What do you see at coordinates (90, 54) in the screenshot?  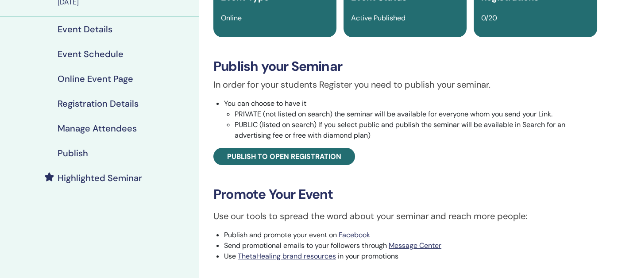 I see `h4: Event Schedule` at bounding box center [90, 54].